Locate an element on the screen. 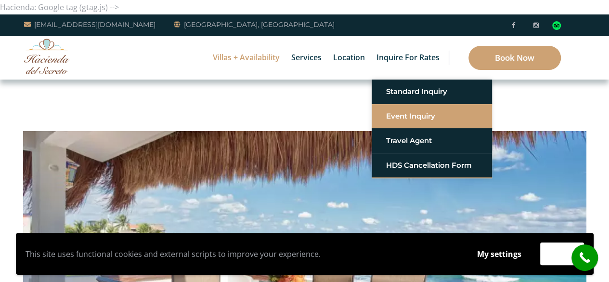 The image size is (609, 282). a: Services is located at coordinates (306, 58).